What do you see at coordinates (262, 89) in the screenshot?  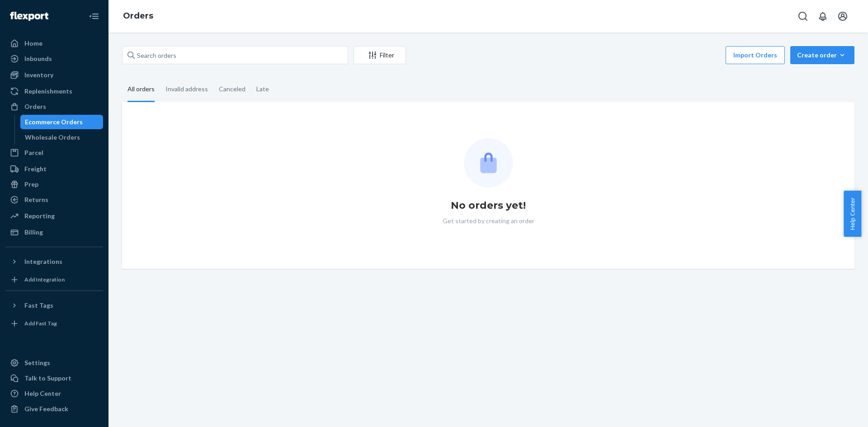 I see `div: Late` at bounding box center [262, 89].